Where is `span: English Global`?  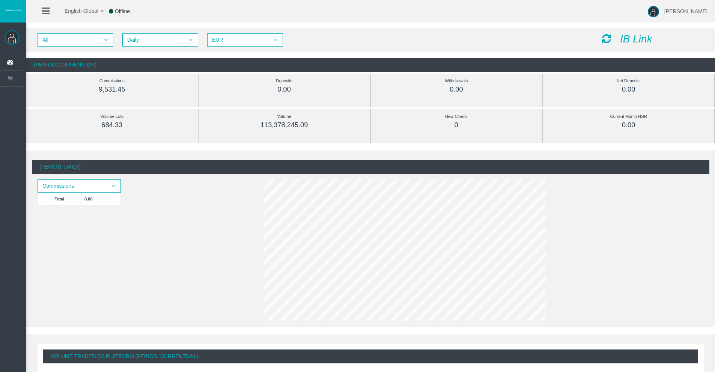
span: English Global is located at coordinates (77, 11).